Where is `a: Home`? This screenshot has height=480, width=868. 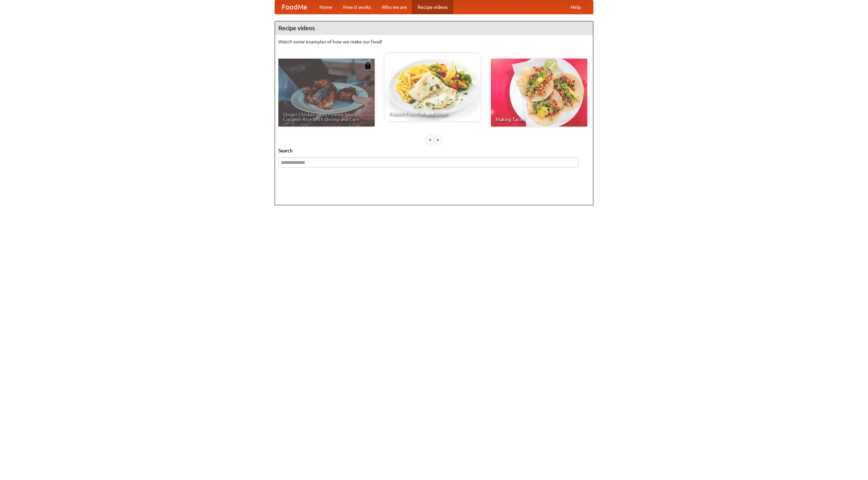 a: Home is located at coordinates (326, 7).